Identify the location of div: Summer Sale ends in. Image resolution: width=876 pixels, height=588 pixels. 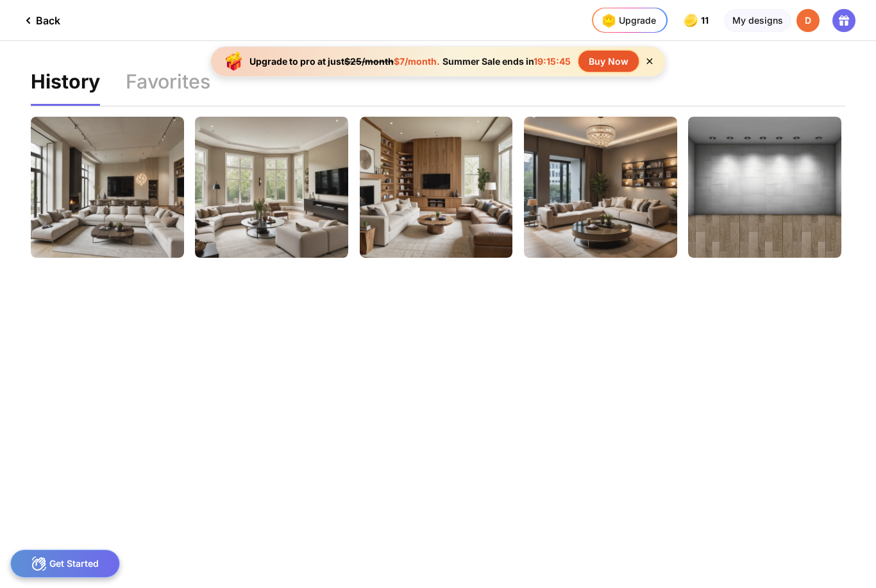
(507, 61).